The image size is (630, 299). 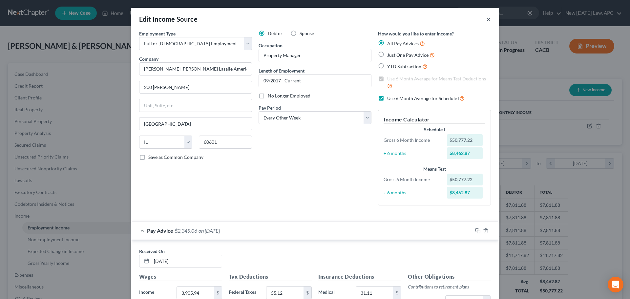 I want to click on div: Open Intercom Messenger, so click(x=616, y=285).